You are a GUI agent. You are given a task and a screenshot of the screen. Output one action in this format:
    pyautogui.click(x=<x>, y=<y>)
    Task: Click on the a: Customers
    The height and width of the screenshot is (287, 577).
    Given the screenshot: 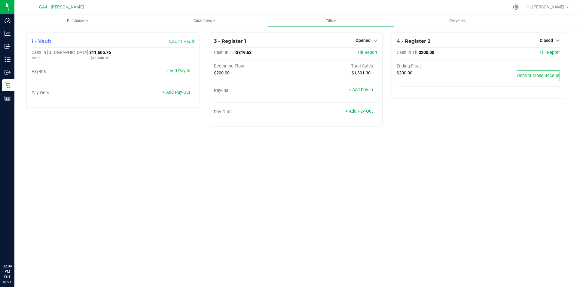 What is the action you would take?
    pyautogui.click(x=204, y=21)
    